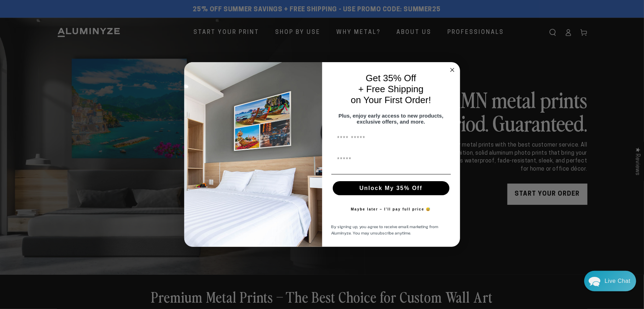  I want to click on img: underline, so click(391, 174).